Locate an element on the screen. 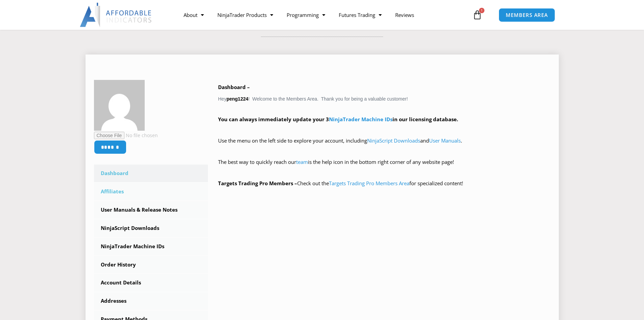 The height and width of the screenshot is (320, 644). a: Affiliates is located at coordinates (151, 192).